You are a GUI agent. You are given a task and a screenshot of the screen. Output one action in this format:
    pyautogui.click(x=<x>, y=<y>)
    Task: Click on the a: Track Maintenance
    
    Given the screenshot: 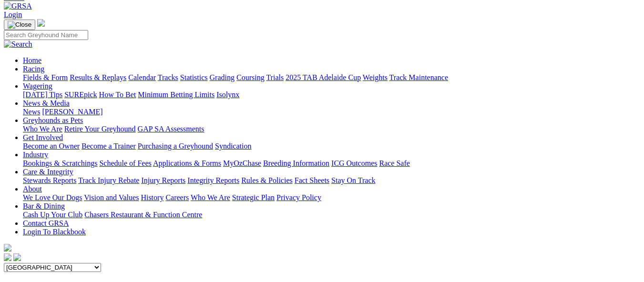 What is the action you would take?
    pyautogui.click(x=419, y=77)
    